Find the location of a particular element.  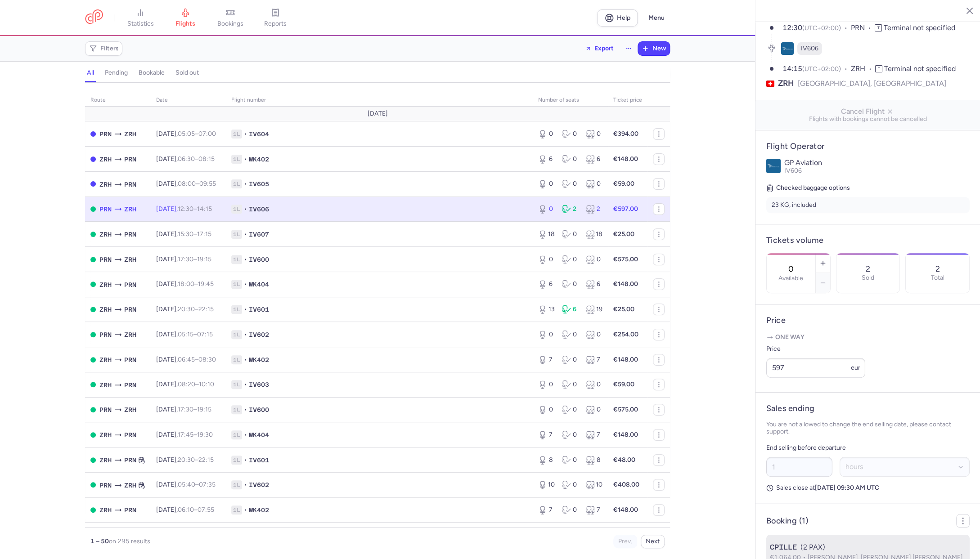

span: reports is located at coordinates (275, 24).